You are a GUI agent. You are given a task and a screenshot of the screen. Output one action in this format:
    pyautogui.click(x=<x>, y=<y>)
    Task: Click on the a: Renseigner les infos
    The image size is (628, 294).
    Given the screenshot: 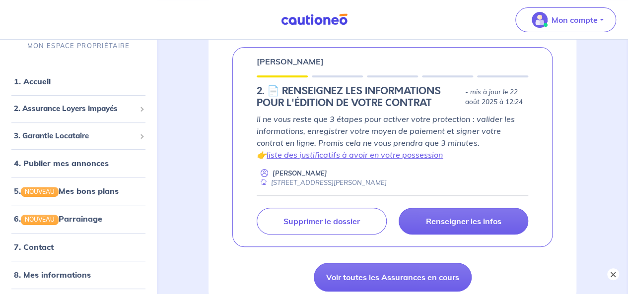 What is the action you would take?
    pyautogui.click(x=463, y=221)
    